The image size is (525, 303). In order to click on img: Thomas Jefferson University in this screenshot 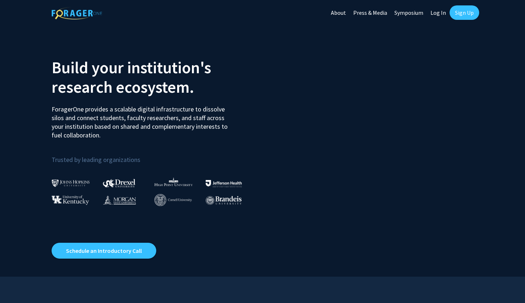, I will do `click(224, 183)`.